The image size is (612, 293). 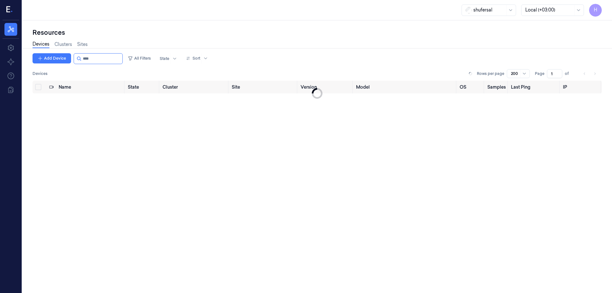 What do you see at coordinates (139, 58) in the screenshot?
I see `button: All Filters` at bounding box center [139, 58].